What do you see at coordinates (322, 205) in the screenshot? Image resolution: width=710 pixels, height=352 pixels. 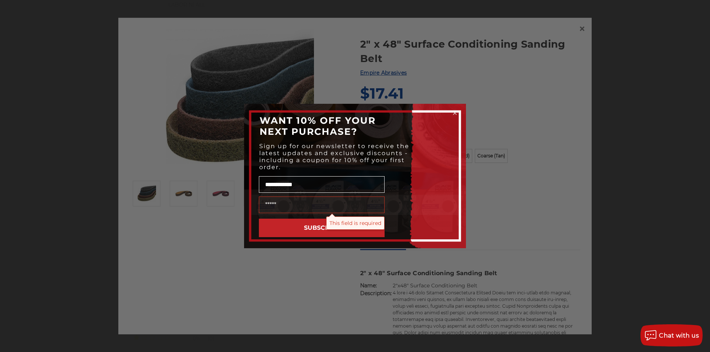 I see `input: Email` at bounding box center [322, 205].